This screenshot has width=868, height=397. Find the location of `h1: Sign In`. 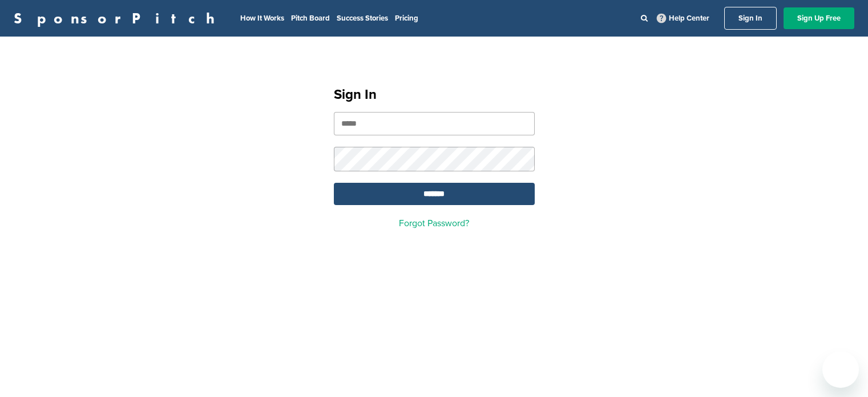

h1: Sign In is located at coordinates (434, 95).